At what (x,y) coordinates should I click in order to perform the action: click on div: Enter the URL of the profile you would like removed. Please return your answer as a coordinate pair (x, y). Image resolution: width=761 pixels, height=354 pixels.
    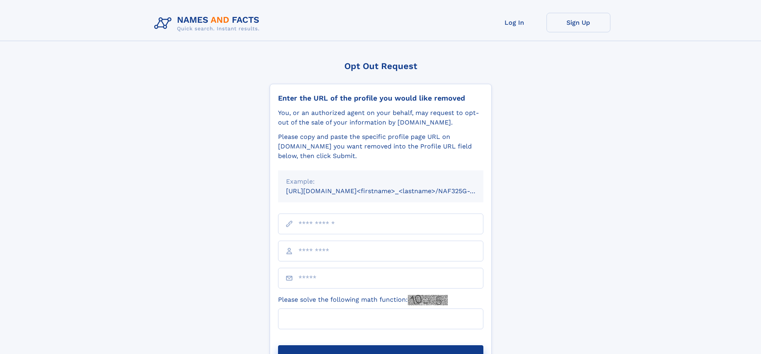
    Looking at the image, I should click on (381, 98).